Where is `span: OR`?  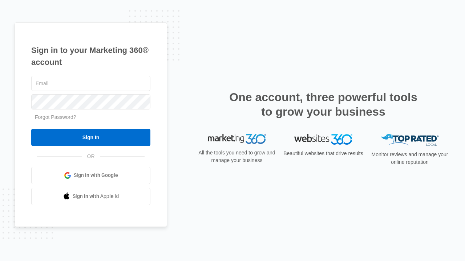
span: OR is located at coordinates (91, 157).